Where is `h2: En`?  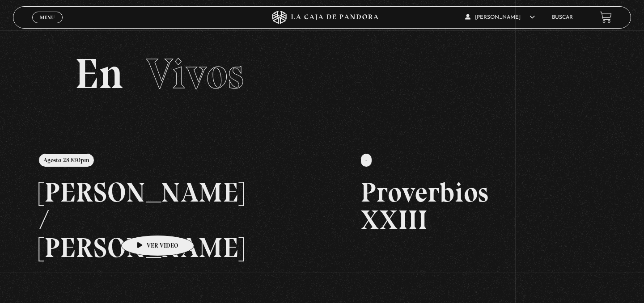
h2: En is located at coordinates (322, 74).